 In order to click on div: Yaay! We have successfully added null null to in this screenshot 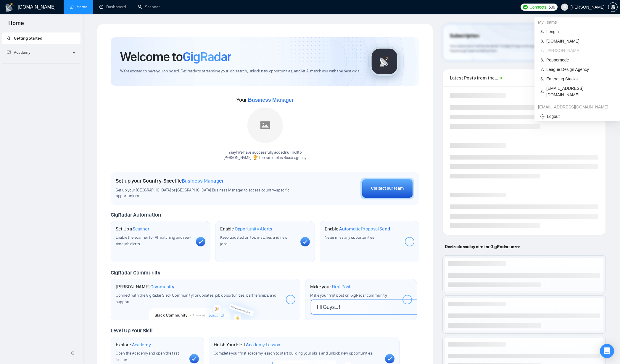, I will do `click(265, 156)`.